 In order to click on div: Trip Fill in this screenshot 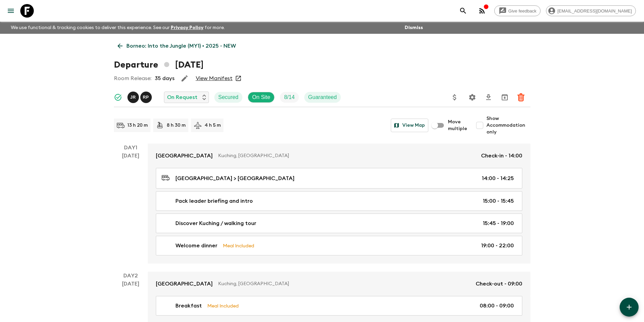, I will do `click(289, 97)`.